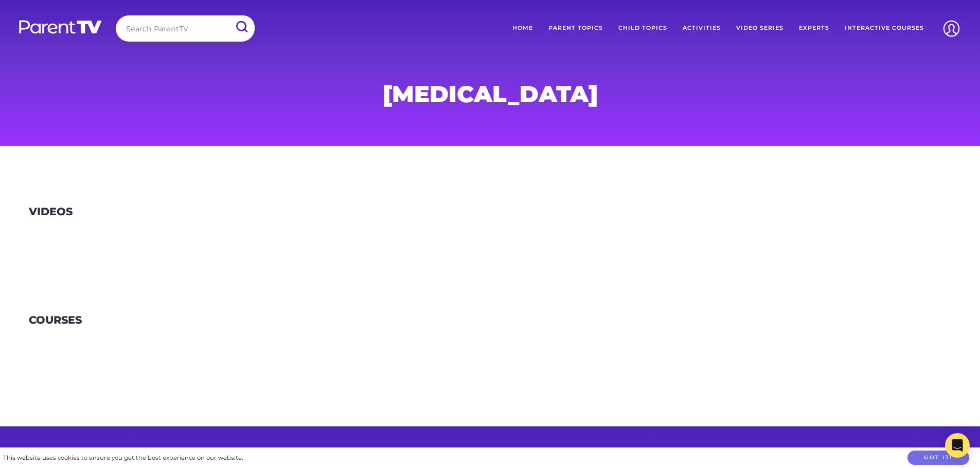  What do you see at coordinates (50, 212) in the screenshot?
I see `h3: Videos` at bounding box center [50, 212].